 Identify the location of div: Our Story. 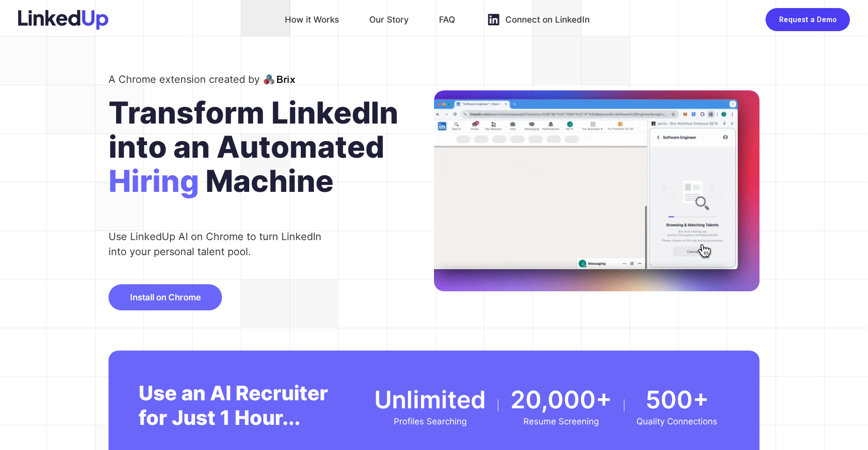
(389, 20).